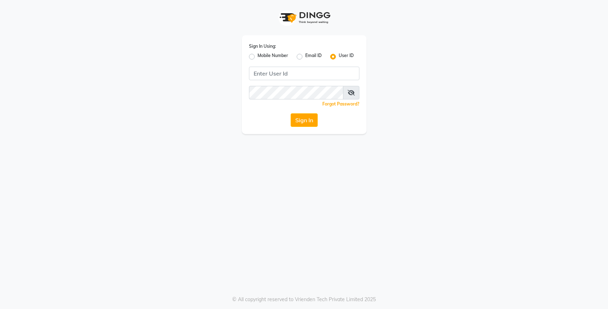 The width and height of the screenshot is (608, 309). Describe the element at coordinates (263, 46) in the screenshot. I see `label: Sign In Using:` at that location.